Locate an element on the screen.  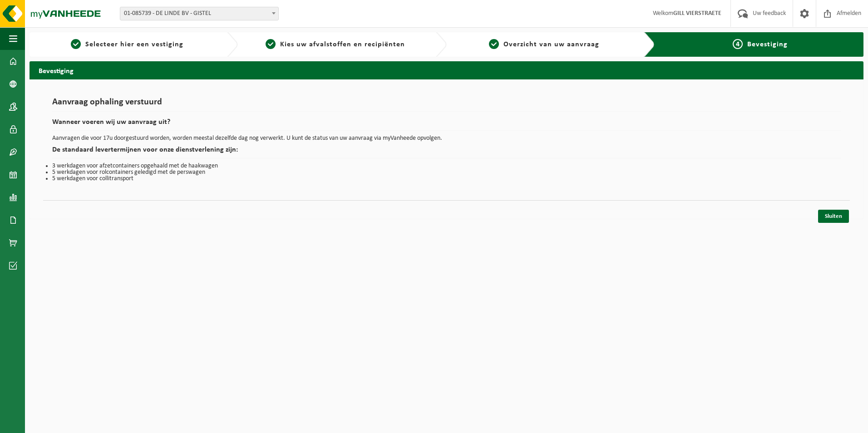
span: Selecteer hier een vestiging is located at coordinates (135, 44).